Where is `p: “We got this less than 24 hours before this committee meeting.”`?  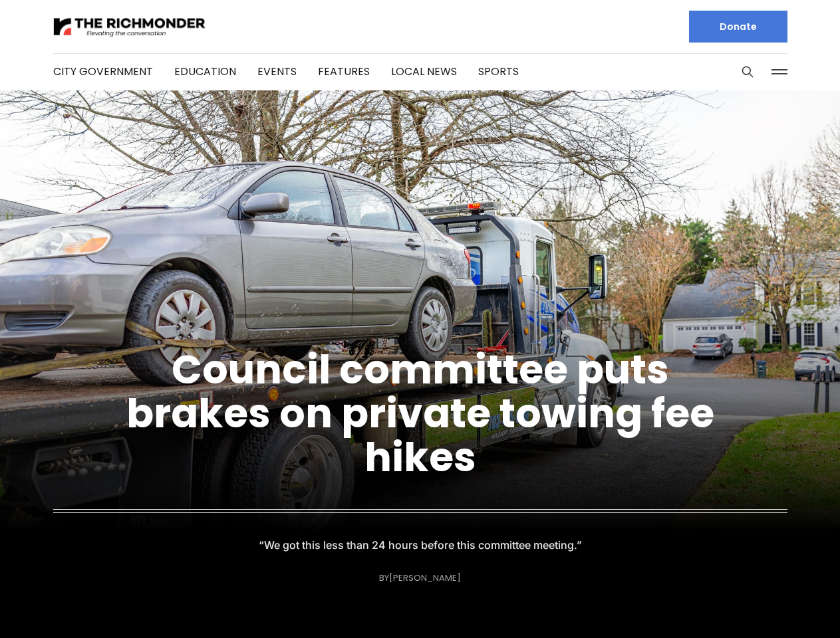
p: “We got this less than 24 hours before this committee meeting.” is located at coordinates (420, 545).